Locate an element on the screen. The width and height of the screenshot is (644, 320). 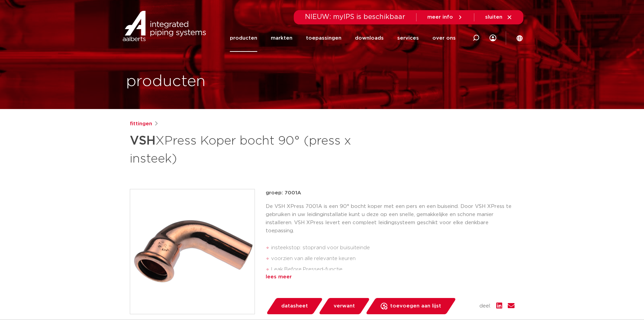
strong: VSH is located at coordinates (143, 141).